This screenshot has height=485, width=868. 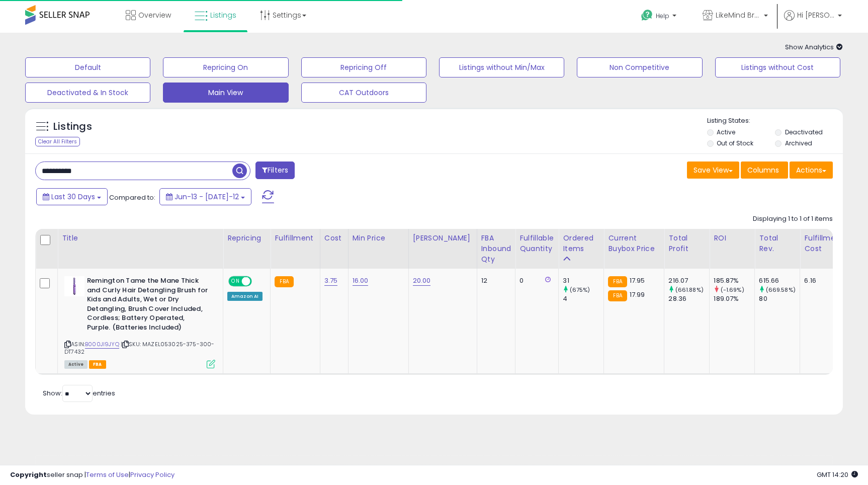 I want to click on span: LikeMind Brands, so click(x=738, y=15).